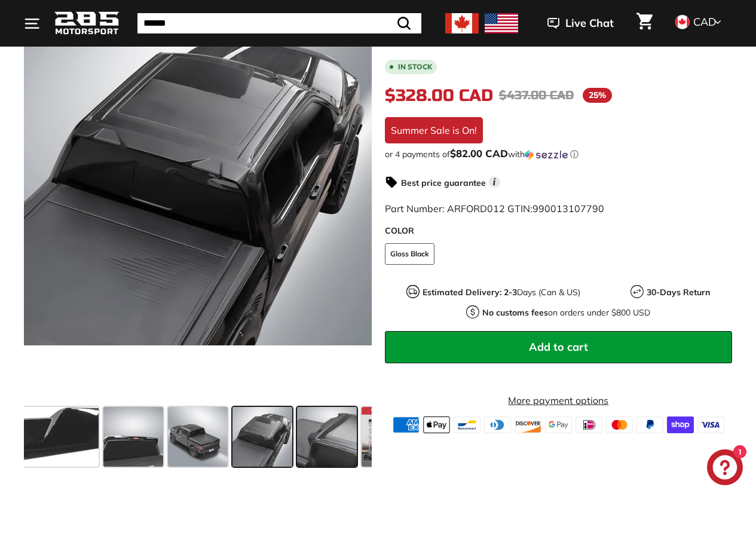 This screenshot has height=536, width=756. What do you see at coordinates (725, 468) in the screenshot?
I see `inbox-online-store-chat: Shopify online store chat` at bounding box center [725, 468].